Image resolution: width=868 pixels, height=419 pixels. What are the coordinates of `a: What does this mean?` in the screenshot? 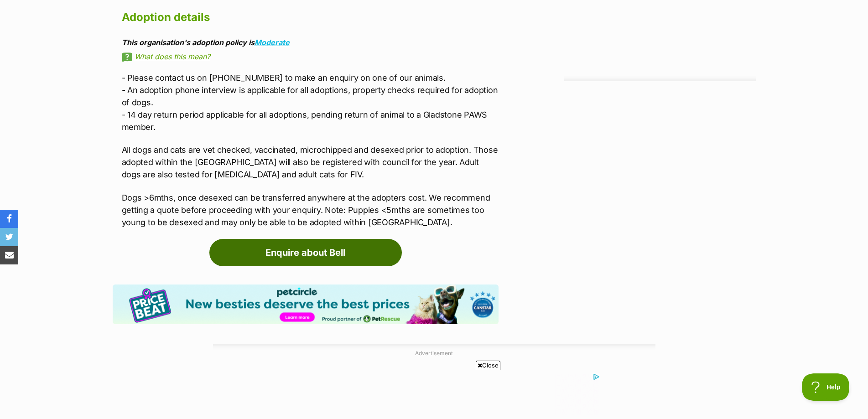 It's located at (310, 57).